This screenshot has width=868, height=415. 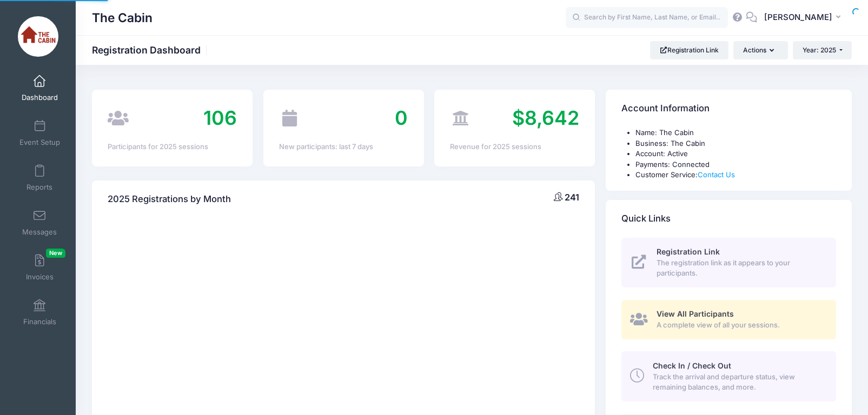 What do you see at coordinates (39, 133) in the screenshot?
I see `a: Event Setup` at bounding box center [39, 133].